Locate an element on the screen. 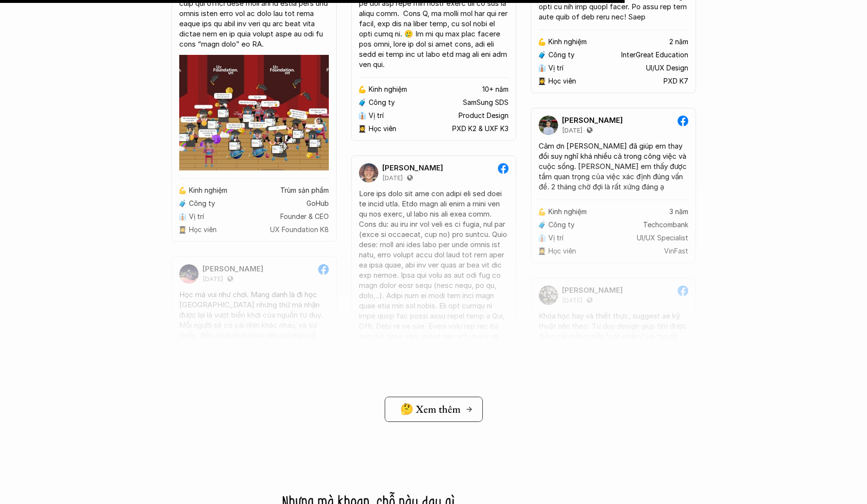 Image resolution: width=867 pixels, height=504 pixels. p: UI/UX Design is located at coordinates (667, 68).